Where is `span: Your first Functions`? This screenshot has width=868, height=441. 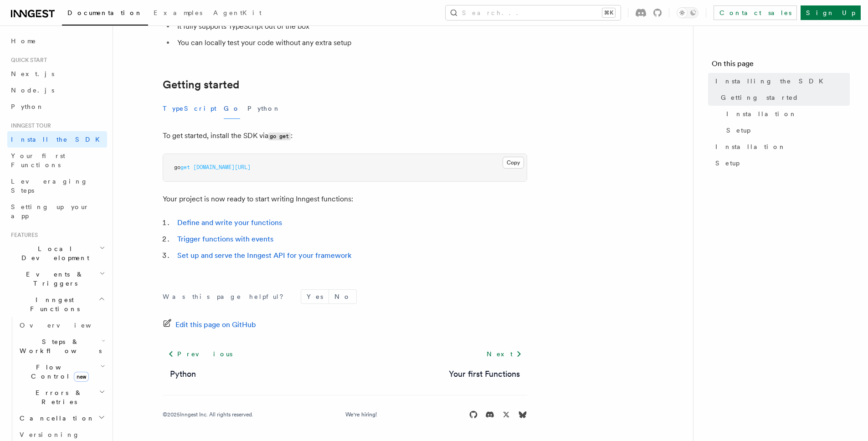
span: Your first Functions is located at coordinates (38, 161).